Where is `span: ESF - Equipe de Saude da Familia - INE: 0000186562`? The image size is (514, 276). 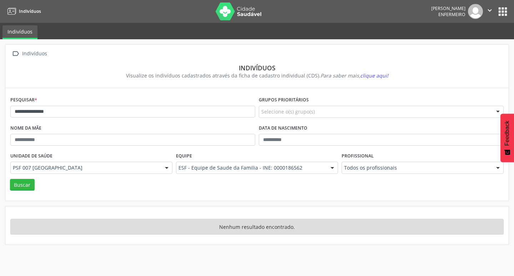
span: ESF - Equipe de Saude da Familia - INE: 0000186562 is located at coordinates (251, 168).